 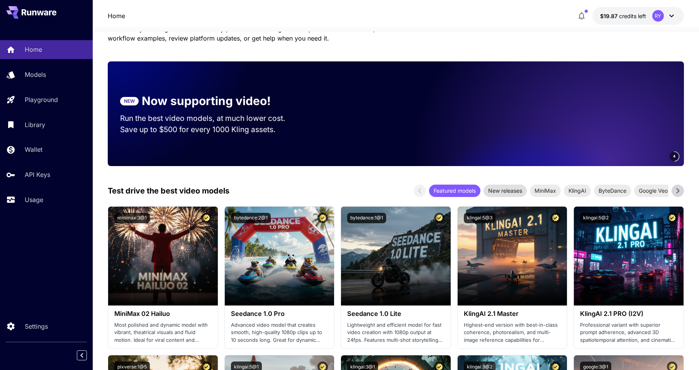 What do you see at coordinates (623, 16) in the screenshot?
I see `div: $19.8721` at bounding box center [623, 16].